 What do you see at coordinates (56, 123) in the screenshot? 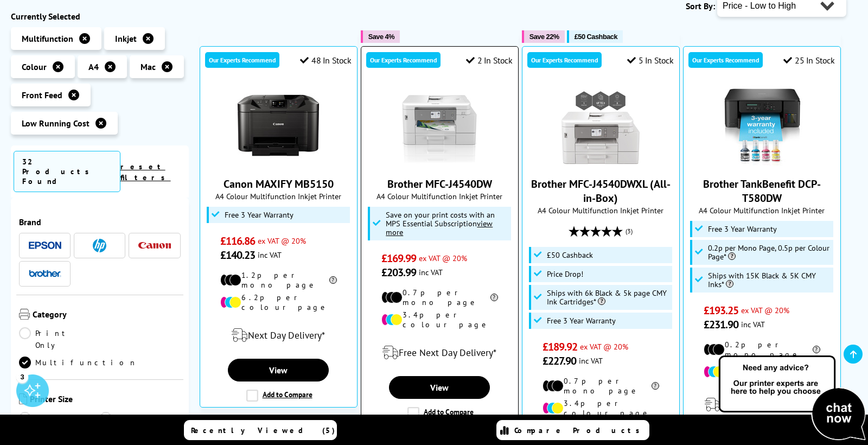
I see `span: Low Running Cost` at bounding box center [56, 123].